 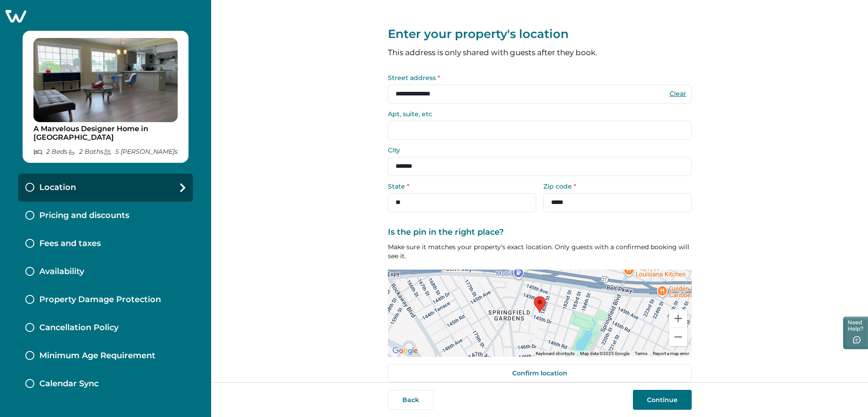 I want to click on label: Zip code, so click(x=615, y=186).